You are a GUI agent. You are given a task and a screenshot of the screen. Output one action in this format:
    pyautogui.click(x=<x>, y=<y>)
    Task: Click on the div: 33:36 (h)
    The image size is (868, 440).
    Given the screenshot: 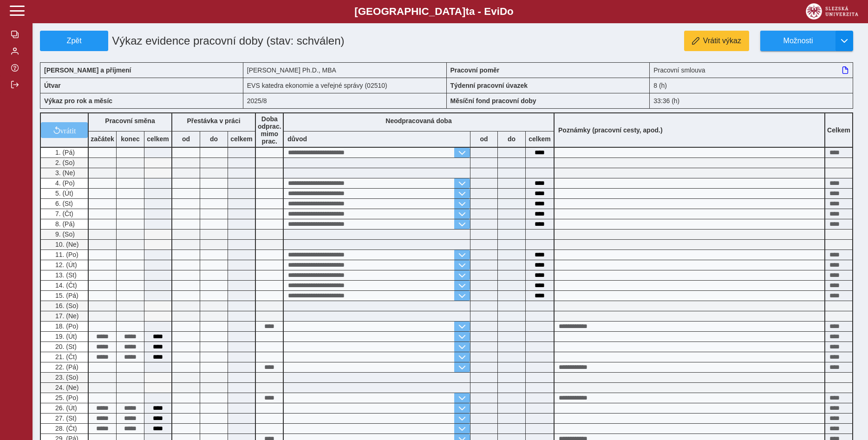 What is the action you would take?
    pyautogui.click(x=752, y=101)
    